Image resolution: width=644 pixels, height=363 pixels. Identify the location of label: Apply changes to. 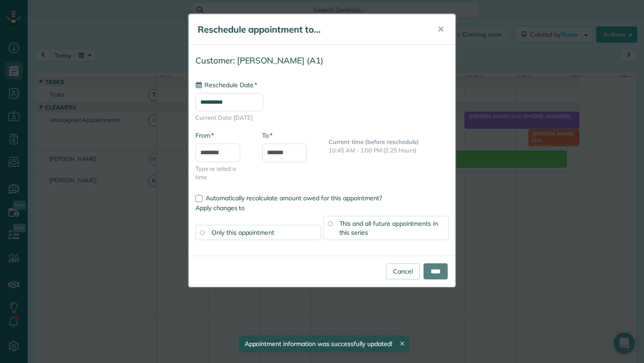
(322, 208).